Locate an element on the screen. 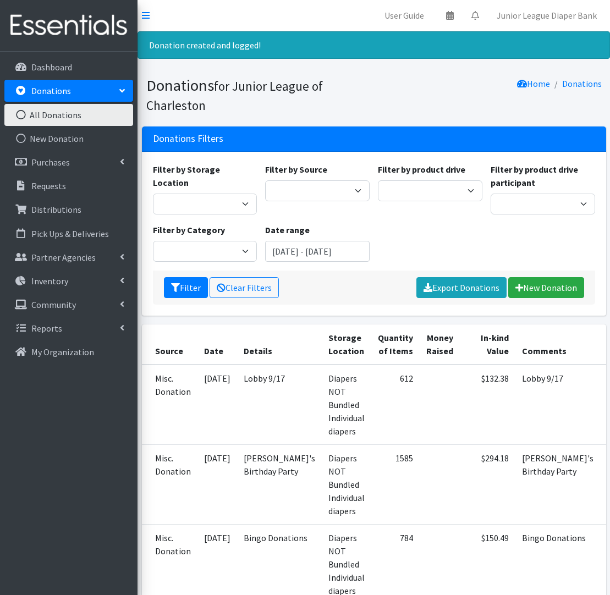 This screenshot has width=610, height=595. th: Date is located at coordinates (217, 344).